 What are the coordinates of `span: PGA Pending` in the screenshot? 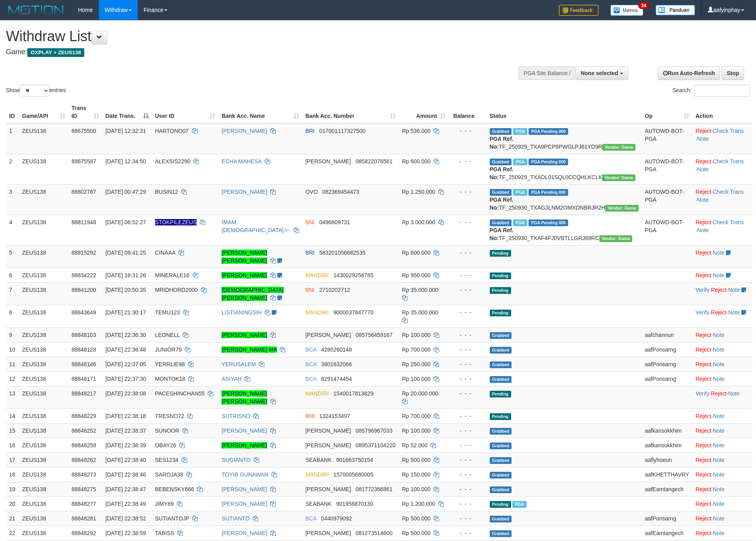 It's located at (549, 193).